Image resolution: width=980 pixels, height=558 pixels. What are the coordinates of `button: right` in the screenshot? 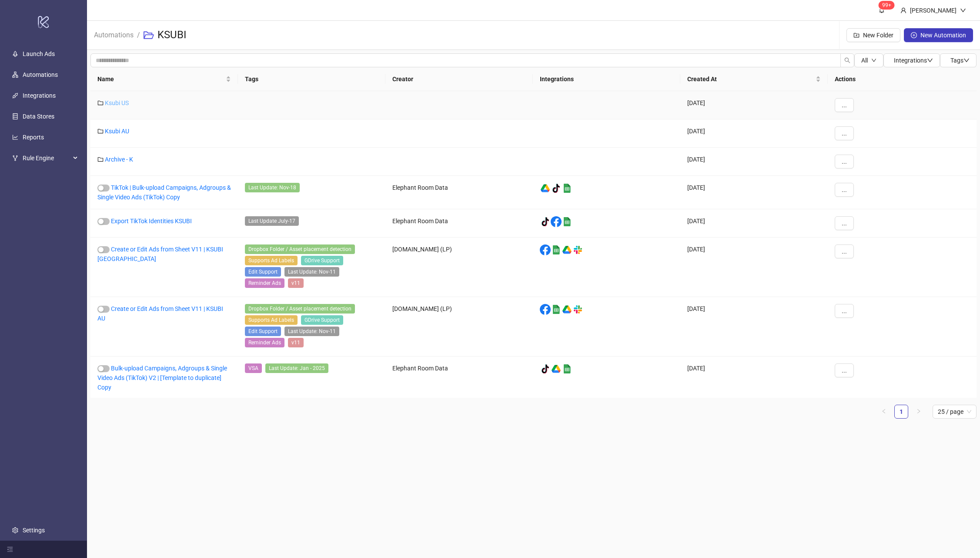 It's located at (919, 412).